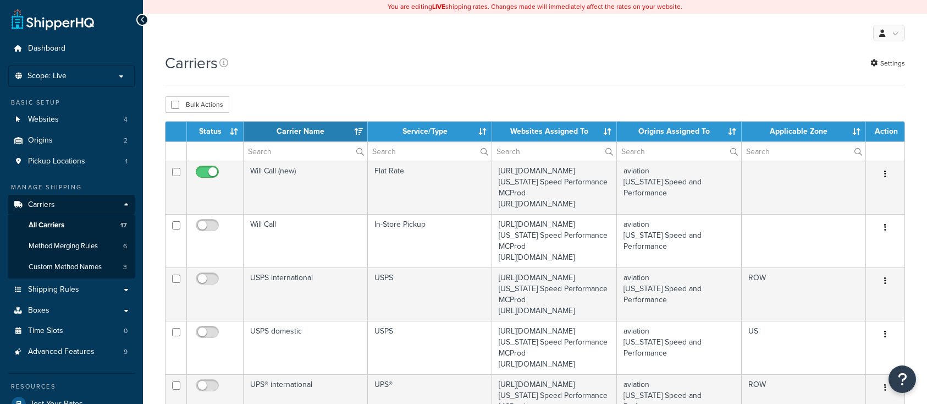 This screenshot has height=404, width=927. I want to click on td: ROW, so click(804, 294).